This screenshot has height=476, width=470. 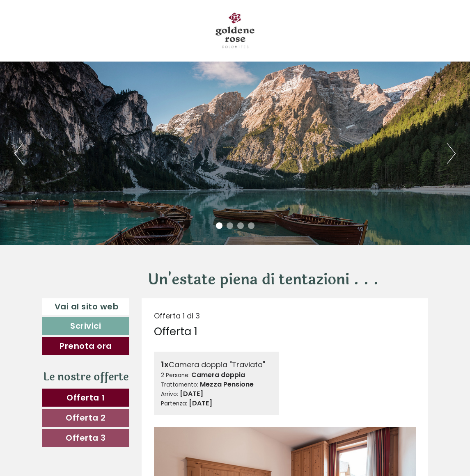 I want to click on b: Mezza Pensione, so click(x=227, y=384).